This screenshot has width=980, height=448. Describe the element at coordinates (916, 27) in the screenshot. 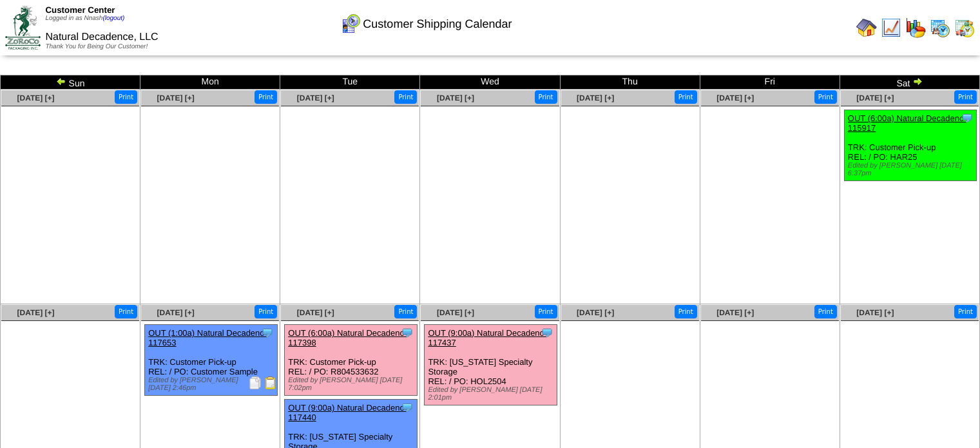

I see `img: graph.gif` at that location.